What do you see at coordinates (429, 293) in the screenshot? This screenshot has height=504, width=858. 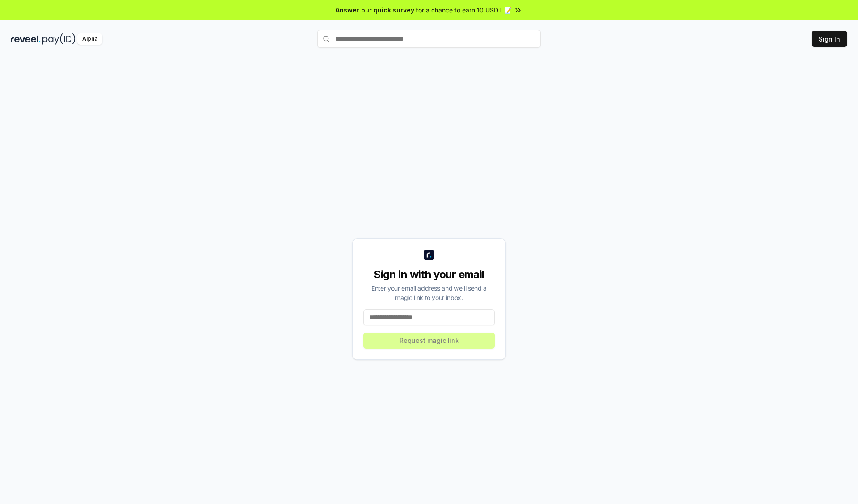 I see `div: Enter your email address and we’ll send a magic link to your inbox.` at bounding box center [429, 293].